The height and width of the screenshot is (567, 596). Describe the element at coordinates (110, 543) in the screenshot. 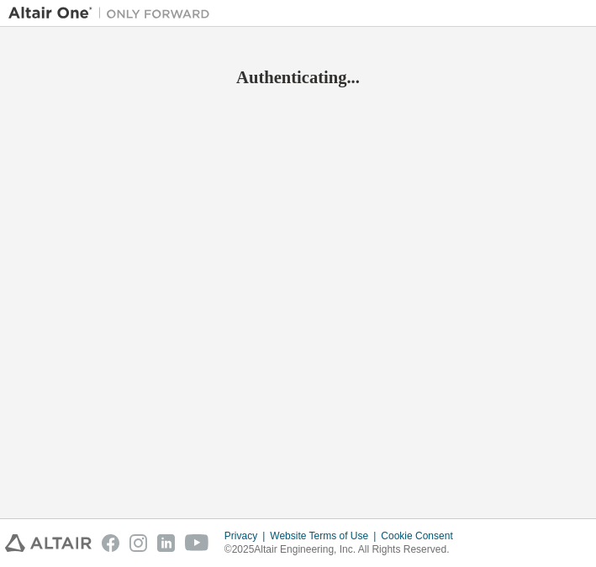

I see `img: facebook.svg` at that location.